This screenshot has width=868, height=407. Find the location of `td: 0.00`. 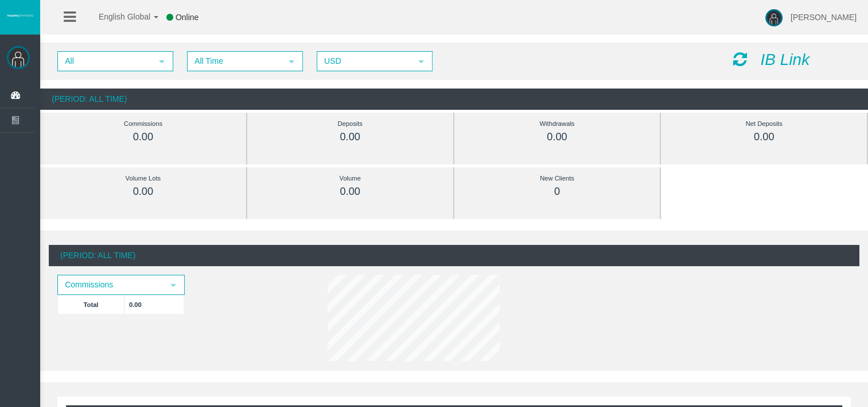

td: 0.00 is located at coordinates (154, 304).